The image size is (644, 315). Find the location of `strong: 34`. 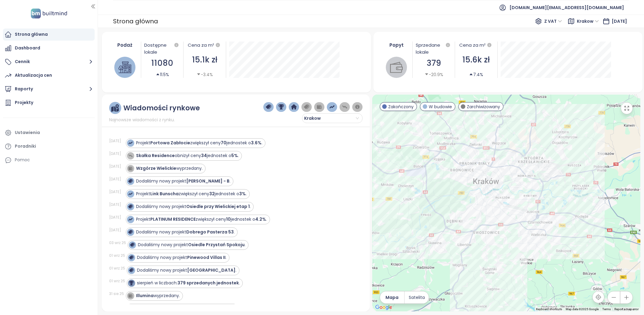

strong: 34 is located at coordinates (204, 156).